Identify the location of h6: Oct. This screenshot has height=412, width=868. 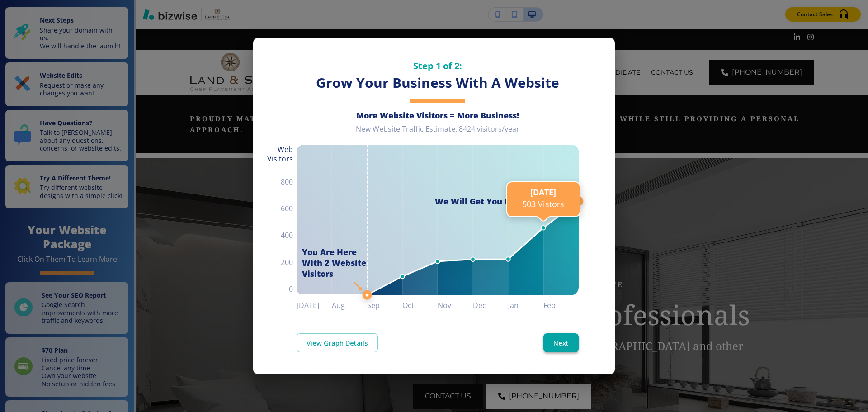
(420, 305).